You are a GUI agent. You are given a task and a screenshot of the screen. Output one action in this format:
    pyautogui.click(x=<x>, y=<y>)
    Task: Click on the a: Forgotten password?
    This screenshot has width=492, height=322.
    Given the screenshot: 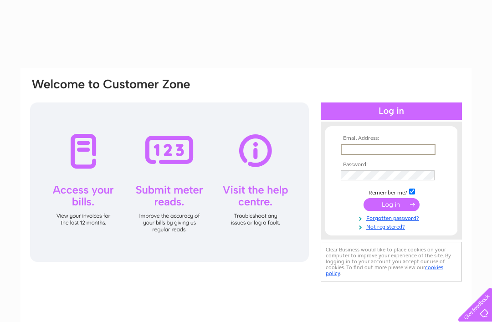 What is the action you would take?
    pyautogui.click(x=392, y=217)
    